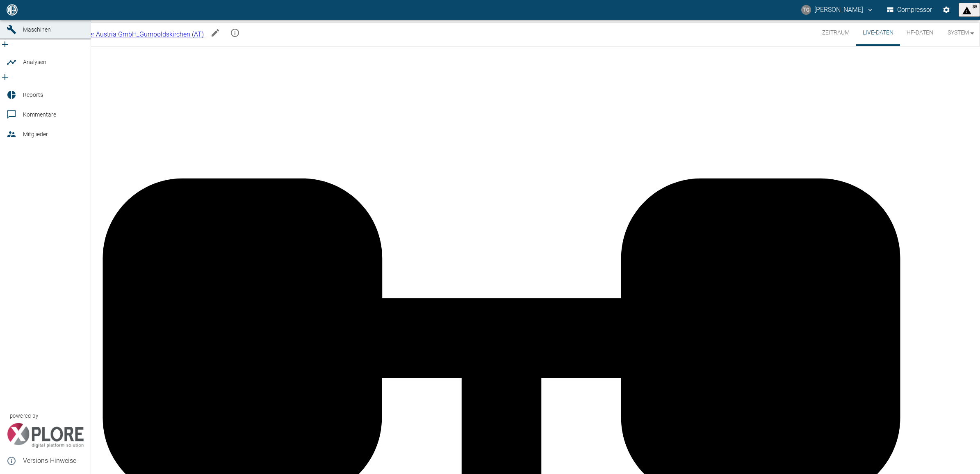  I want to click on button: System, so click(958, 33).